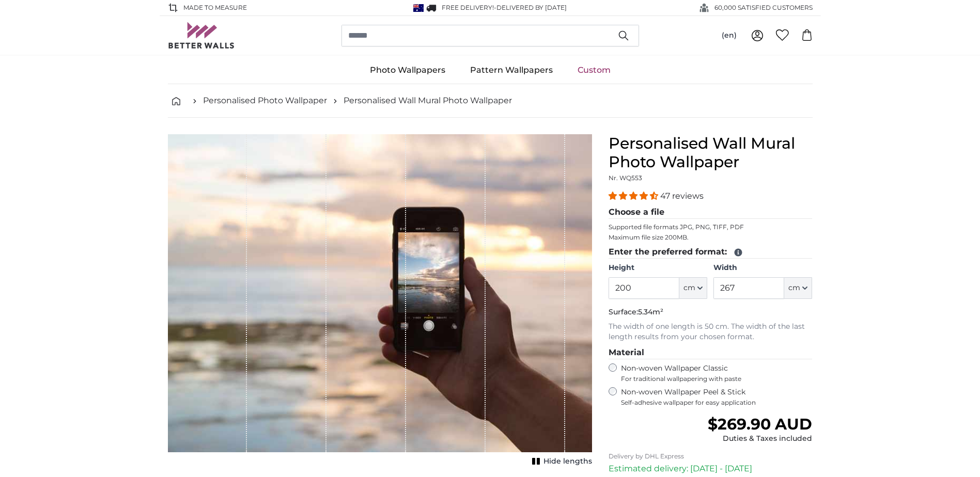  Describe the element at coordinates (418, 8) in the screenshot. I see `img: Australia` at that location.